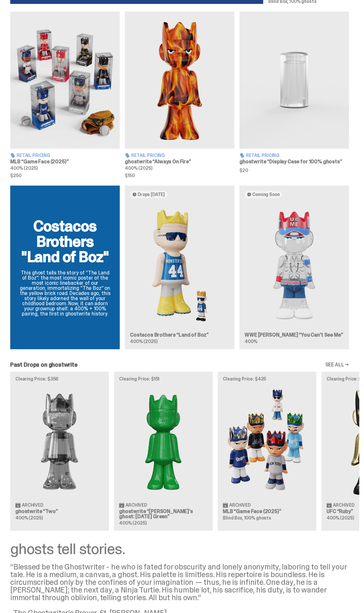  I want to click on span: $150, so click(179, 176).